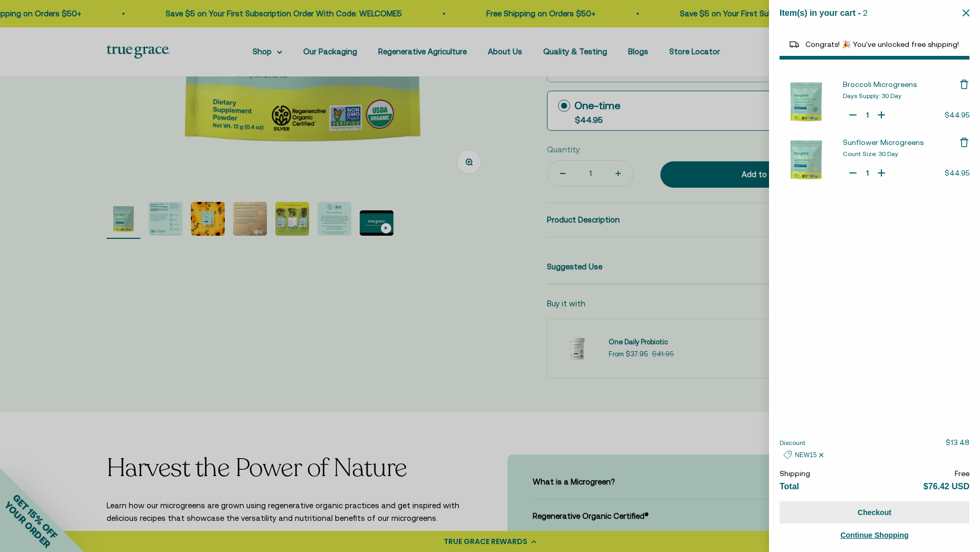 This screenshot has width=980, height=552. What do you see at coordinates (805, 455) in the screenshot?
I see `span: NEW15` at bounding box center [805, 455].